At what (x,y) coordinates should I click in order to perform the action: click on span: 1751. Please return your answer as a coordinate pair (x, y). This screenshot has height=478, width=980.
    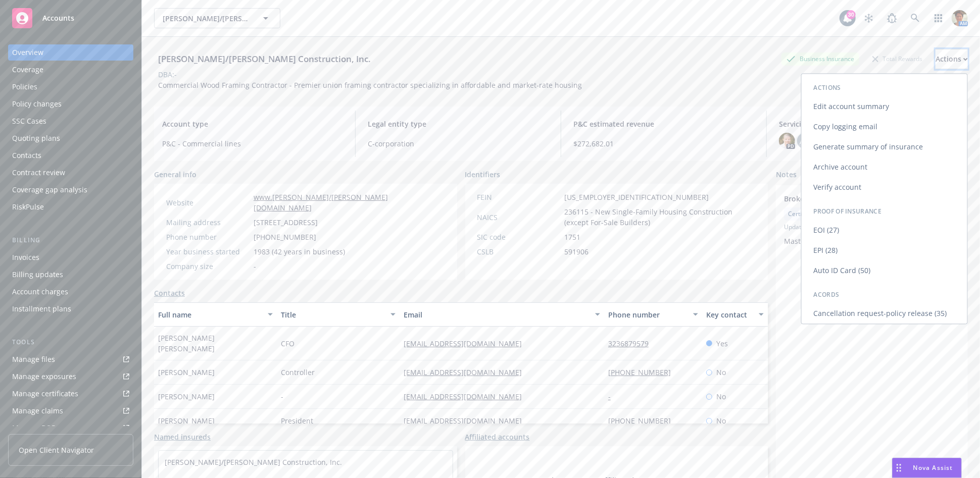
    Looking at the image, I should click on (573, 236).